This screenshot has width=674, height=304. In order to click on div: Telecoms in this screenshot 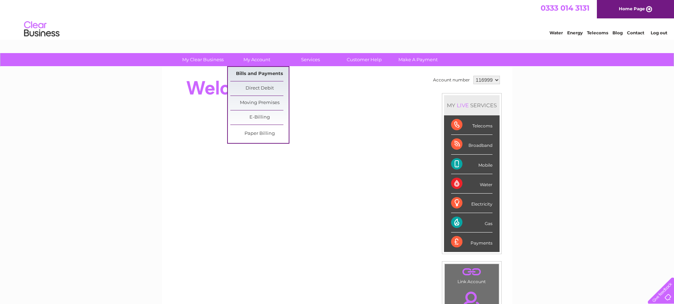, I will do `click(472, 125)`.